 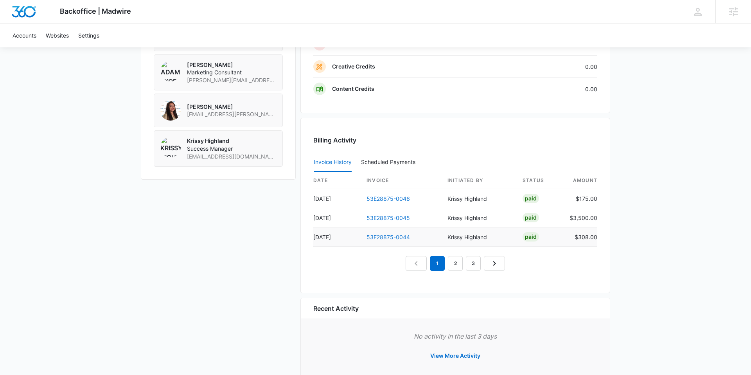 I want to click on th: date, so click(x=337, y=180).